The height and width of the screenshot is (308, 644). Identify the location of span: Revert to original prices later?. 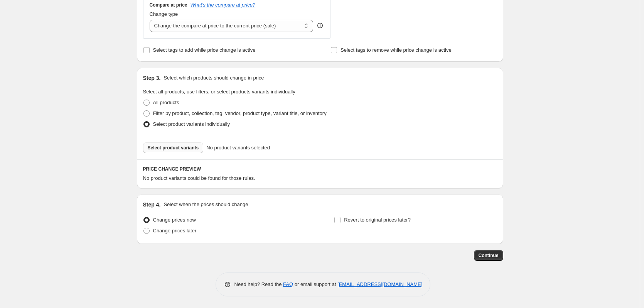
(377, 220).